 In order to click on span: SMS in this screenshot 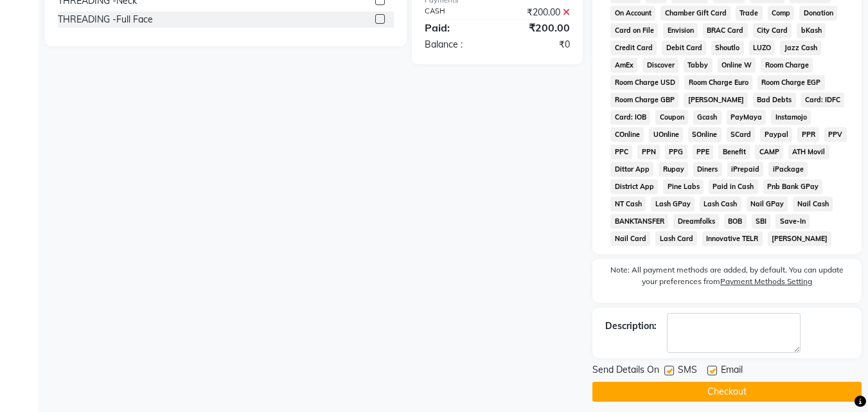, I will do `click(687, 371)`.